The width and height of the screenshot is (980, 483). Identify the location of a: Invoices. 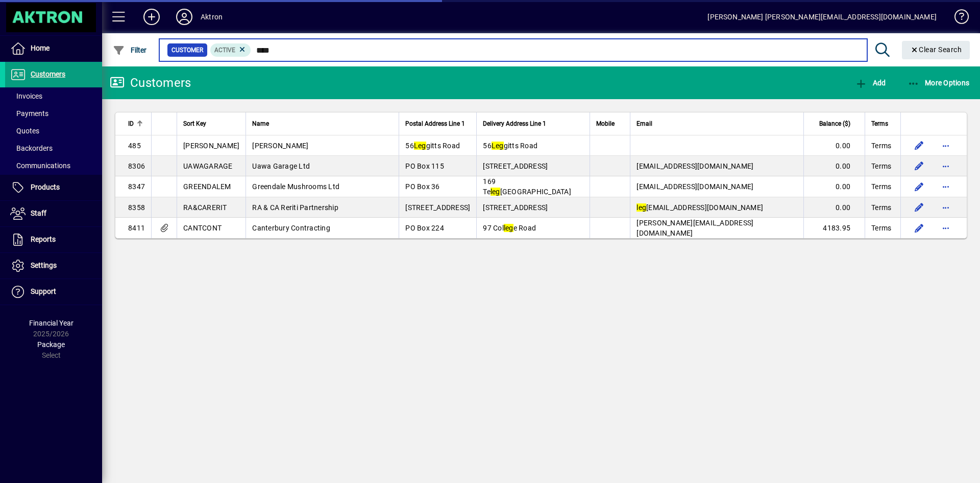
(53, 96).